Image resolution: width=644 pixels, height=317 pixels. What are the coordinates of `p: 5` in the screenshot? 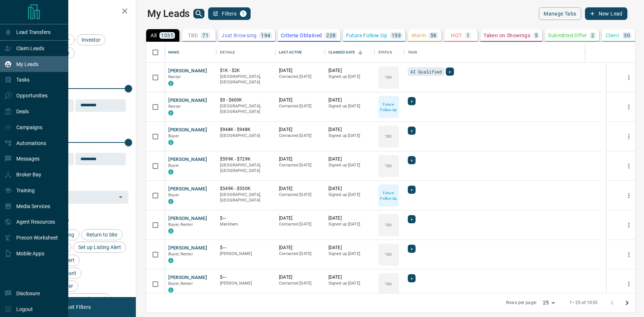 It's located at (537, 35).